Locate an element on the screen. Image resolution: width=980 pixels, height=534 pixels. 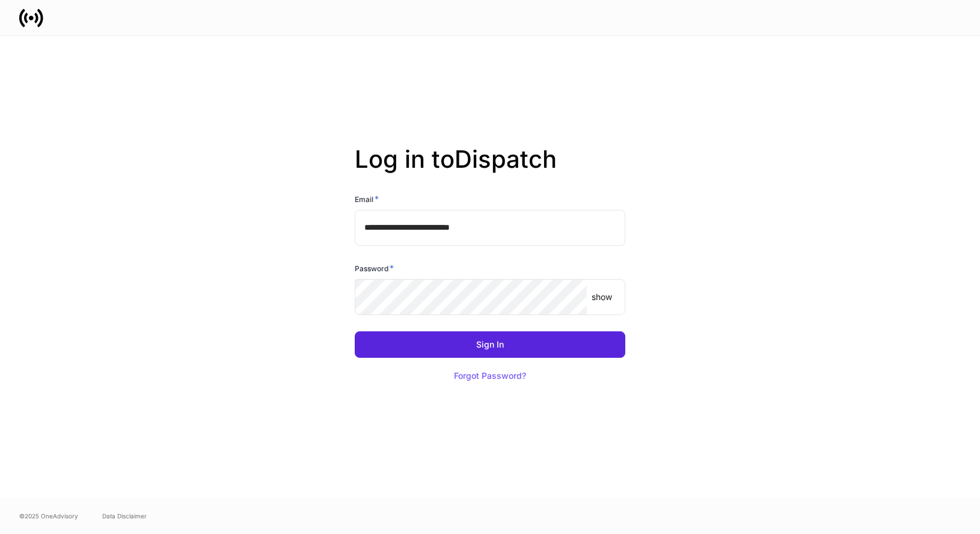
h2: Log in to Dispatch is located at coordinates (490, 169).